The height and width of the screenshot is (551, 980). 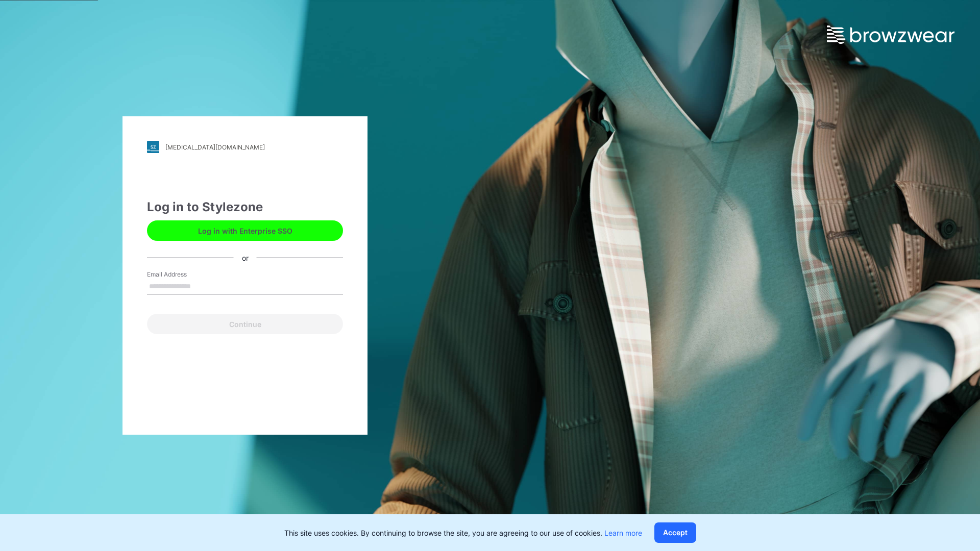 I want to click on p: This site uses cookies. By continuing to browse the site, you are agreeing to our use of cookies., so click(x=463, y=533).